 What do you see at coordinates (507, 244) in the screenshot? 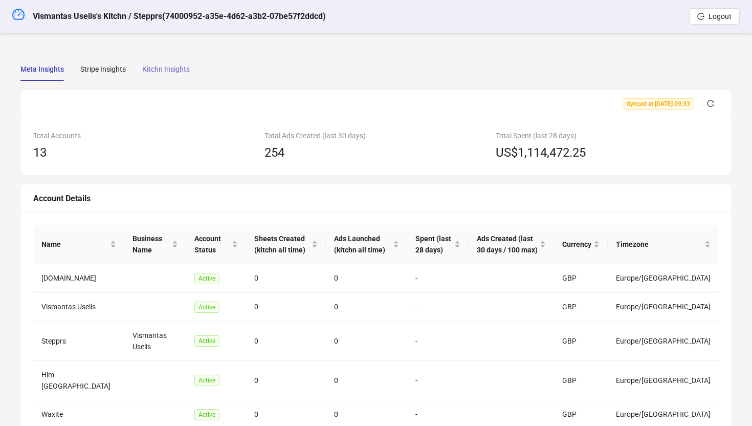
I see `span: Ads Created (last 30 days / 100 max)` at bounding box center [507, 244].